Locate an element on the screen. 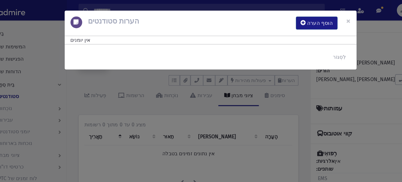 The width and height of the screenshot is (402, 182). font: אין יומנים is located at coordinates (87, 34).